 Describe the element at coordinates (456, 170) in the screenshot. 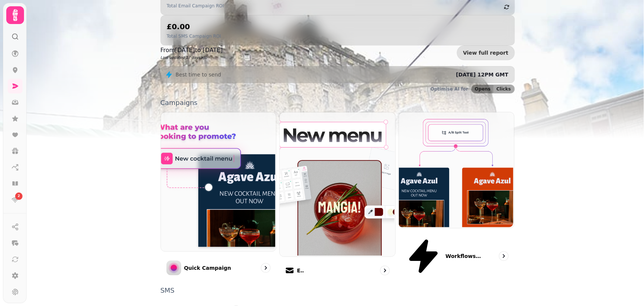

I see `img: Workflows (coming soon)` at that location.